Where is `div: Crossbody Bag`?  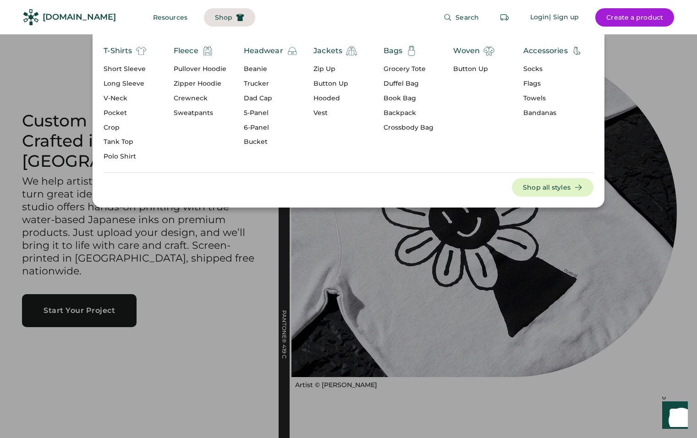 div: Crossbody Bag is located at coordinates (408, 128).